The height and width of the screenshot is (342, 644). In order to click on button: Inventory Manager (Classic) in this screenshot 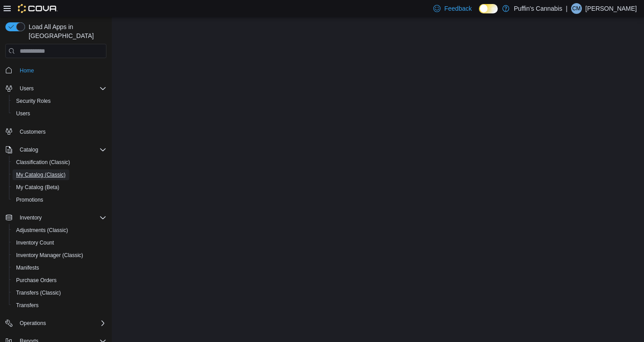, I will do `click(59, 255)`.